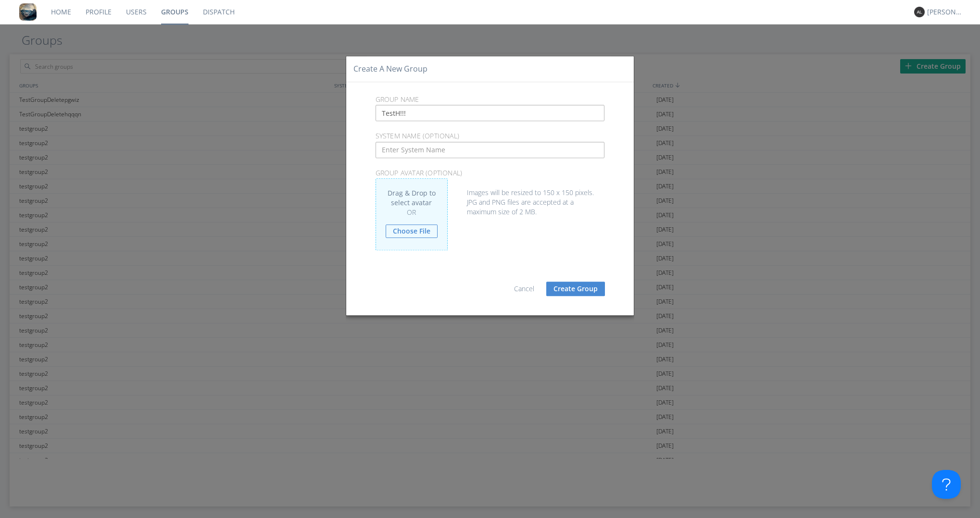  I want to click on div: Drag & Drop to select avatar, so click(412, 214).